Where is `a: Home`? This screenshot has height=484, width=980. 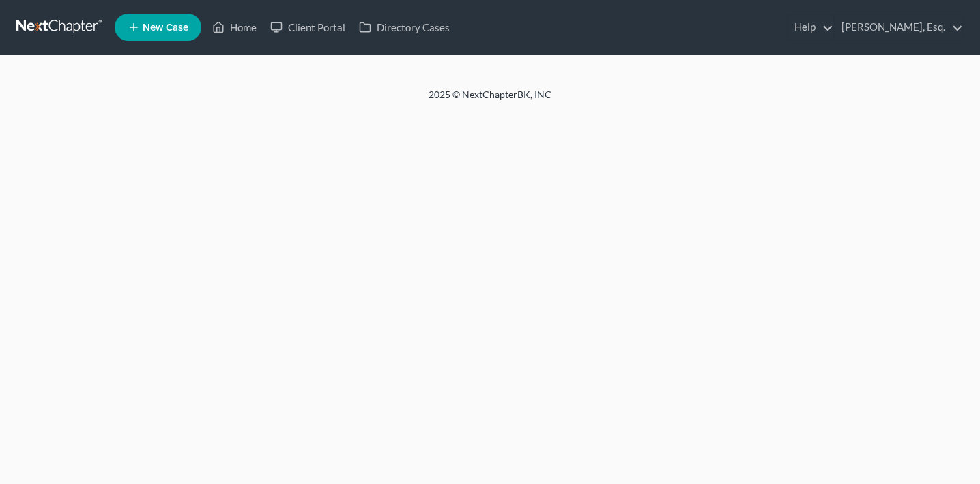 a: Home is located at coordinates (234, 27).